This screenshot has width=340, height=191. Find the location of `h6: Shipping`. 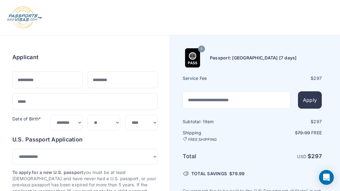

h6: Shipping is located at coordinates (217, 136).